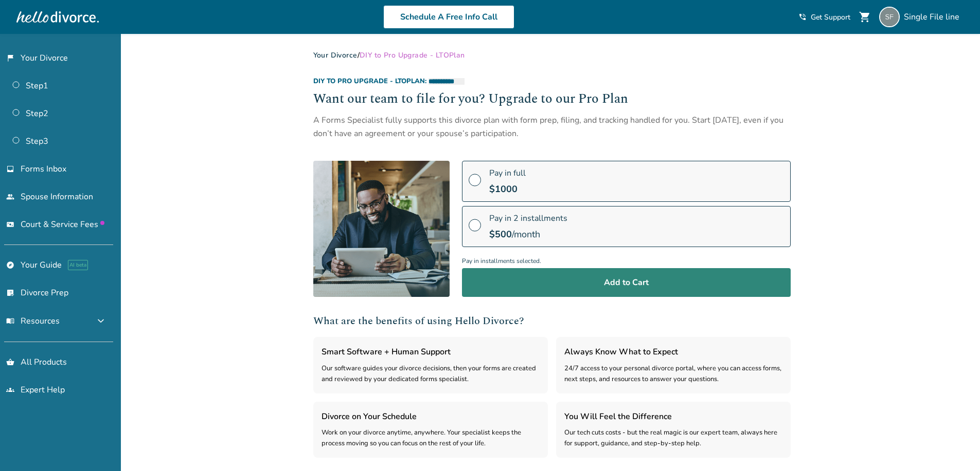 The image size is (980, 471). I want to click on span: explore, so click(10, 265).